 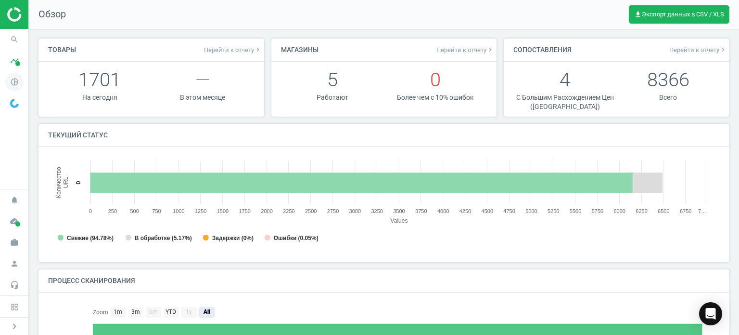 I want to click on text: 2750, so click(x=333, y=211).